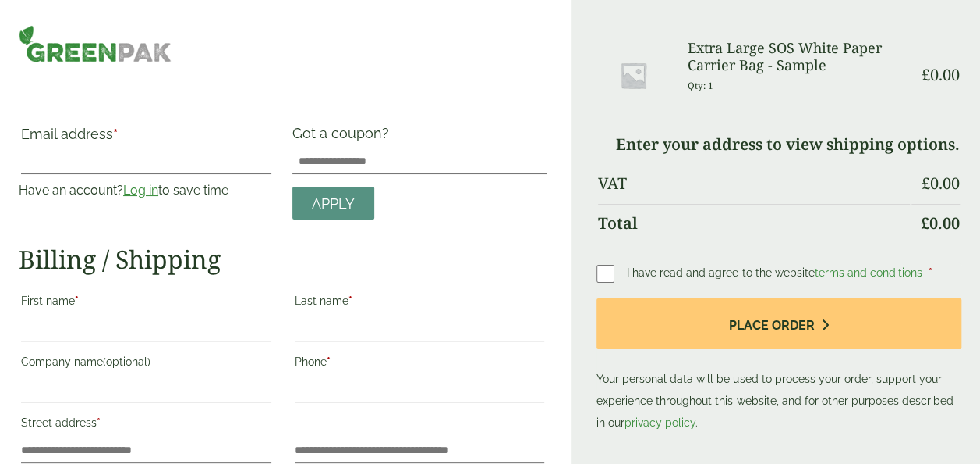 Image resolution: width=980 pixels, height=464 pixels. Describe the element at coordinates (420, 364) in the screenshot. I see `label: Phone` at that location.